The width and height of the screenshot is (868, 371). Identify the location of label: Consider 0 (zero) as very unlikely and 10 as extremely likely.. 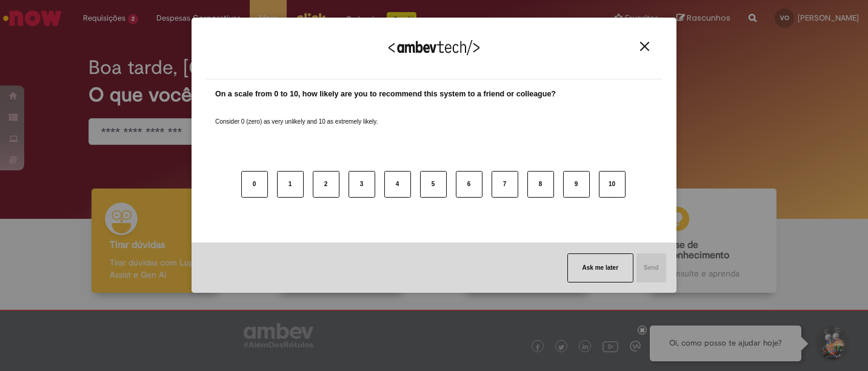
(296, 115).